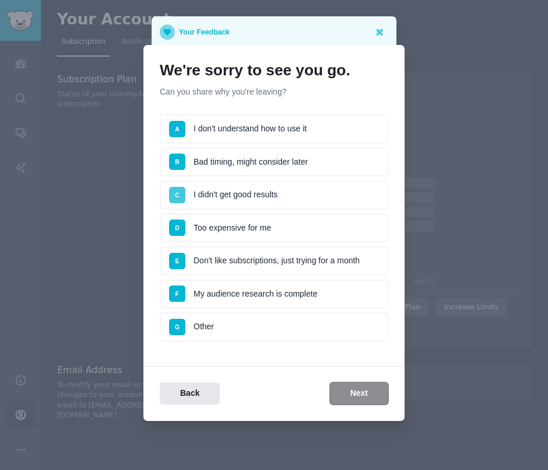 This screenshot has height=470, width=548. What do you see at coordinates (274, 71) in the screenshot?
I see `h1: We're sorry to see you go.` at bounding box center [274, 71].